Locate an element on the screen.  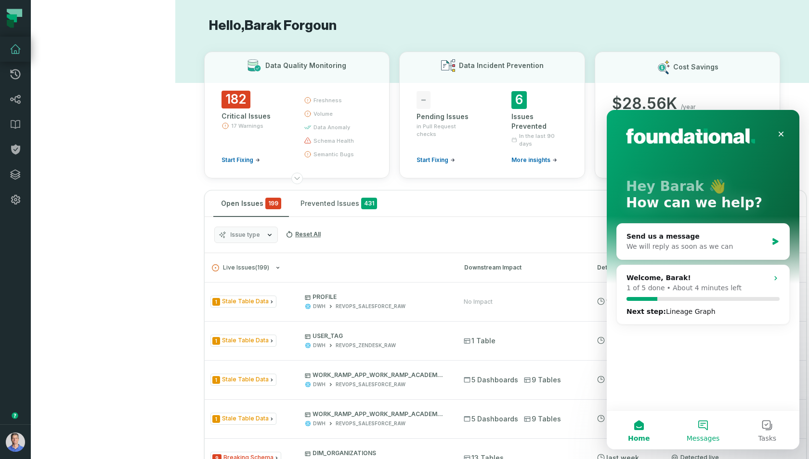
div: Critical Issues is located at coordinates (254, 116).